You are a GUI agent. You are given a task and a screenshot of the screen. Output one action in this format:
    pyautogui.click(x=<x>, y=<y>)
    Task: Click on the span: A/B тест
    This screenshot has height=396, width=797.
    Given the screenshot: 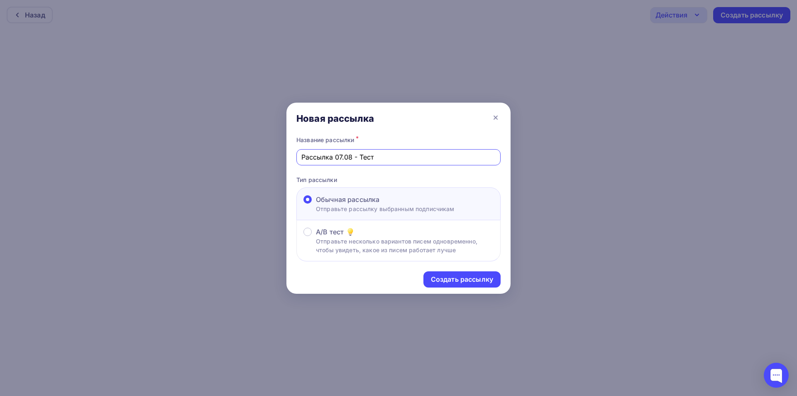 What is the action you would take?
    pyautogui.click(x=330, y=232)
    